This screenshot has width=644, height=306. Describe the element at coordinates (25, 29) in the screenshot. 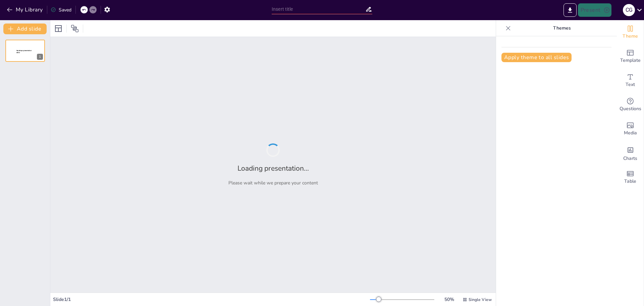

I see `button: Add slide` at that location.